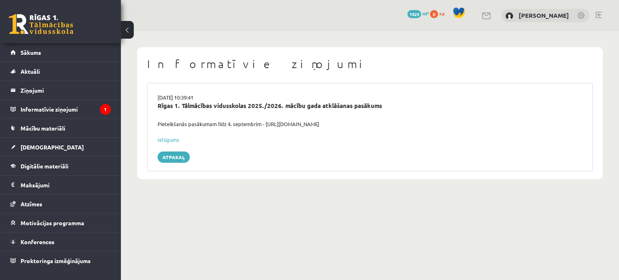 The width and height of the screenshot is (619, 280). I want to click on span: Konferences, so click(37, 242).